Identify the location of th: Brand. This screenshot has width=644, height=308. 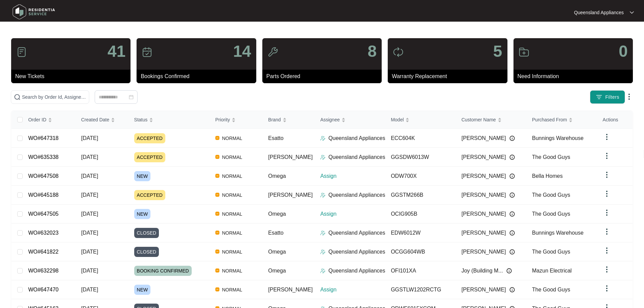
(289, 120).